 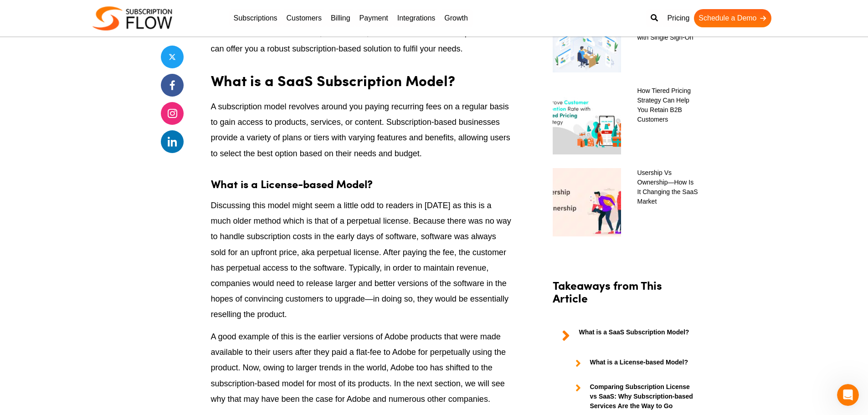 I want to click on img: SaaS Single Sign-On, so click(x=587, y=38).